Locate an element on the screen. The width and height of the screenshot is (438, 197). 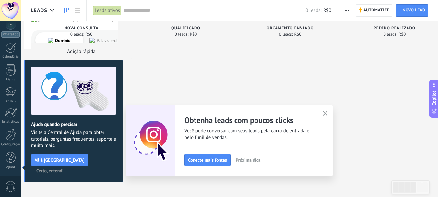
div: v 4.0.25 is located at coordinates (25, 13).